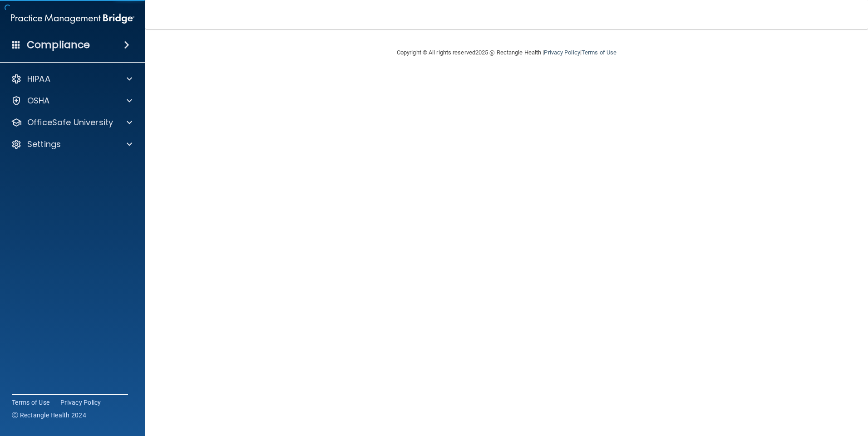 This screenshot has height=436, width=868. I want to click on a: HIPAA, so click(71, 79).